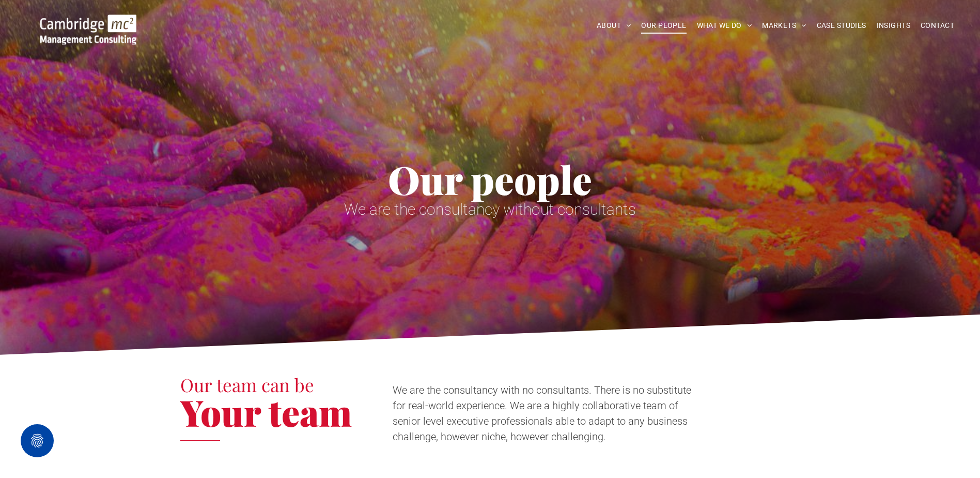 This screenshot has height=478, width=980. I want to click on a: Your Business Transformed | Cambridge Management Consulting, so click(89, 21).